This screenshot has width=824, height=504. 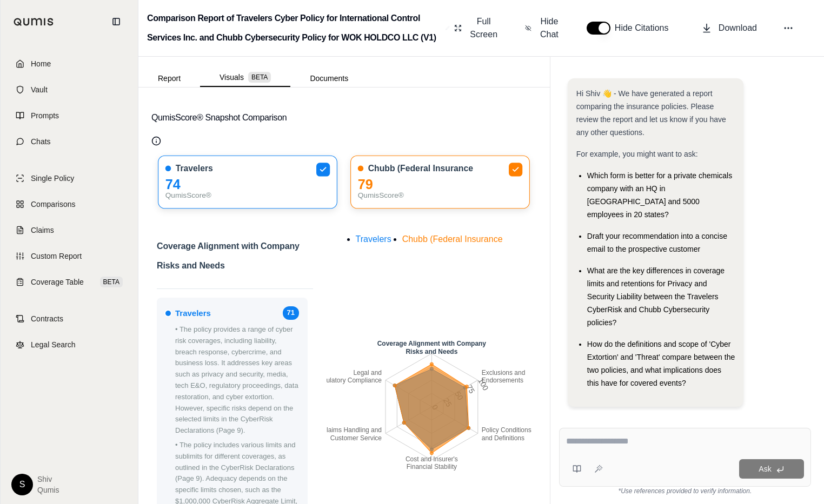 I want to click on div: 74, so click(x=248, y=185).